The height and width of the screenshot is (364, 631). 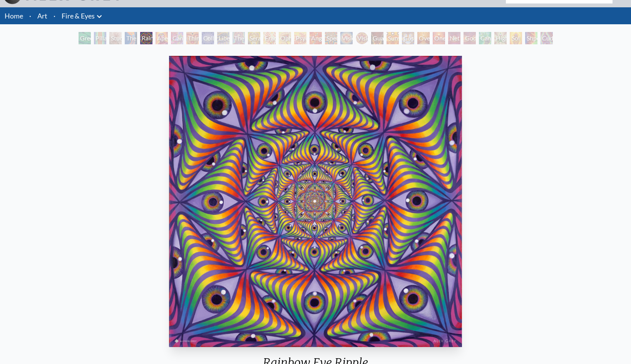 What do you see at coordinates (177, 38) in the screenshot?
I see `div: Cannabis Sutra` at bounding box center [177, 38].